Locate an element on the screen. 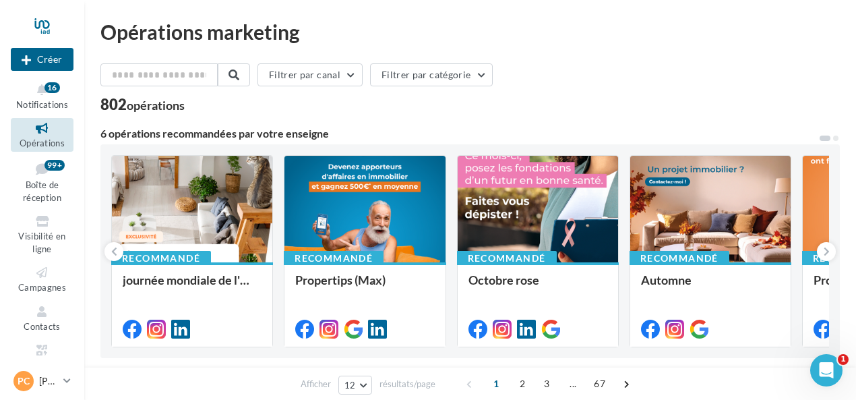 This screenshot has height=400, width=856. button: Notifications 16 is located at coordinates (42, 96).